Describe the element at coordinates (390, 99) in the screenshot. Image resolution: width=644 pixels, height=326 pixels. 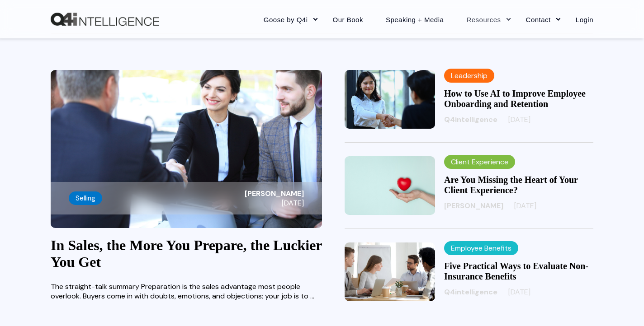
I see `img: How to Use AI to Improve Employee Onboarding and Retention` at that location.